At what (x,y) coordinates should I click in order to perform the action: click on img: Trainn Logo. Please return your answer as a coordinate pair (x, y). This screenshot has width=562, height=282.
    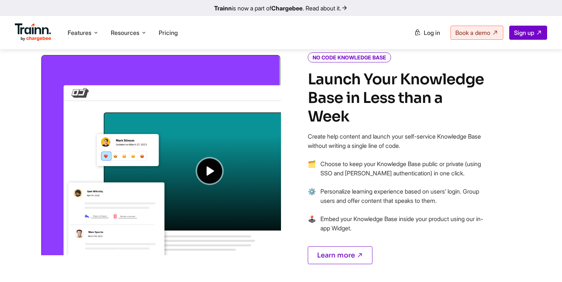
    Looking at the image, I should click on (33, 32).